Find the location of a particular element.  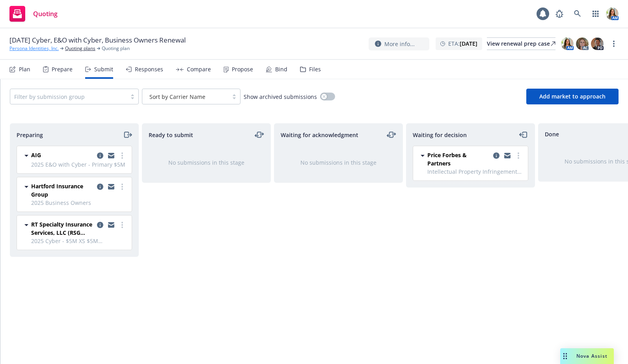

button: Add market to approach is located at coordinates (572, 96).